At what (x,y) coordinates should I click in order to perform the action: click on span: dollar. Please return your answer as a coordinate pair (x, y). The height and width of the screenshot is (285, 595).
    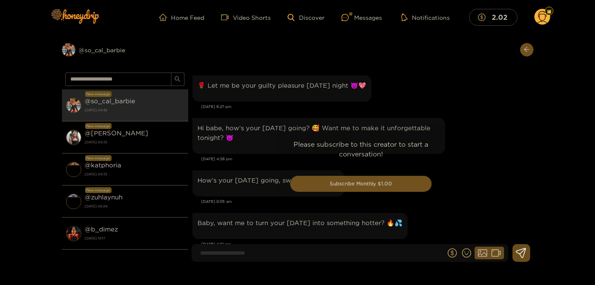
    Looking at the image, I should click on (484, 17).